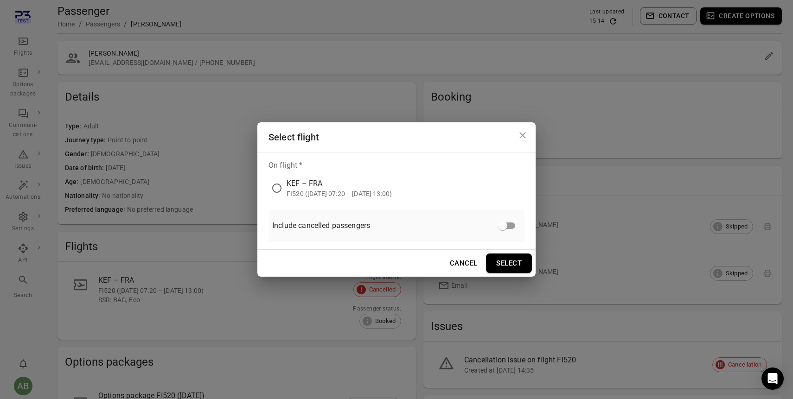 This screenshot has width=793, height=399. I want to click on legend: On flight, so click(285, 165).